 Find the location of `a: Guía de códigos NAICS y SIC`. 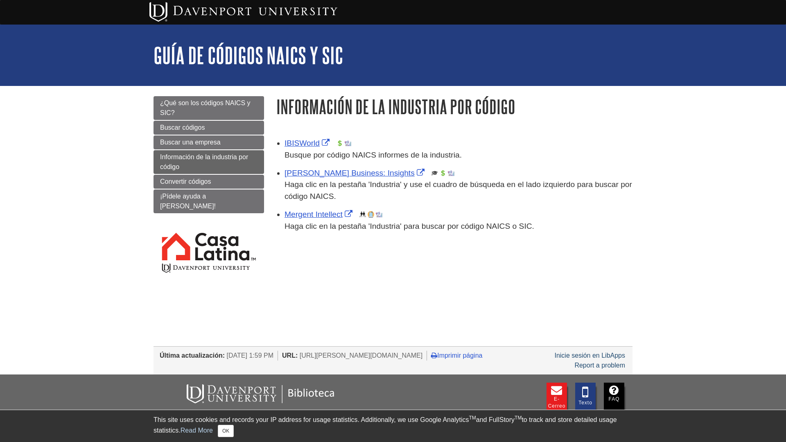

a: Guía de códigos NAICS y SIC is located at coordinates (248, 55).